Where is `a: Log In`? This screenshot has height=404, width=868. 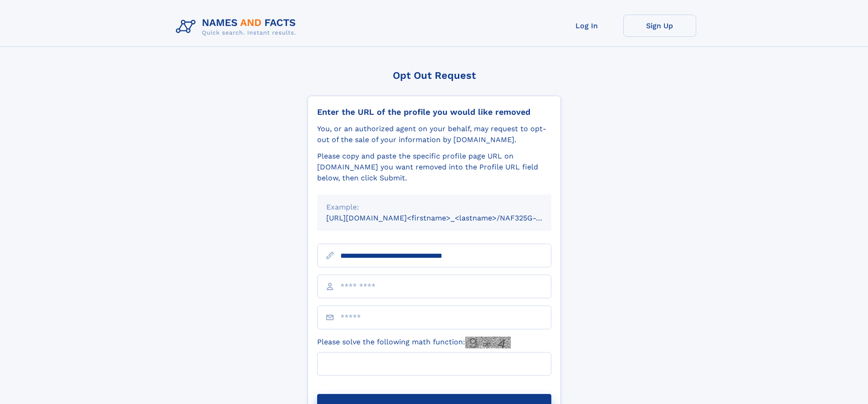
a: Log In is located at coordinates (587, 25).